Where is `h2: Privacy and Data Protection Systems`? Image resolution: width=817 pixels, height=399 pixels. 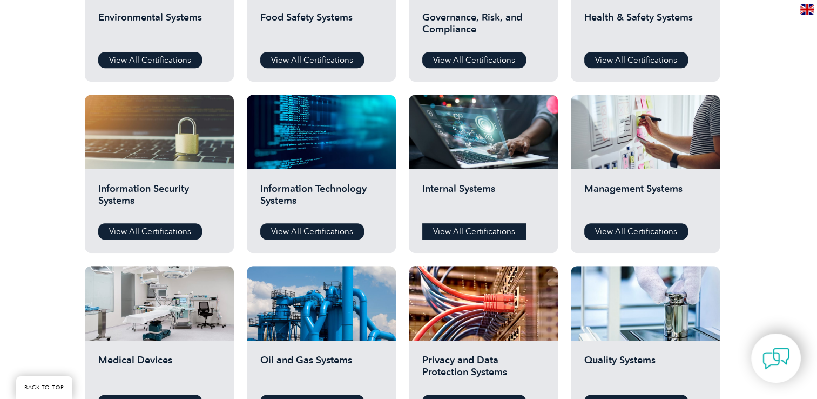 h2: Privacy and Data Protection Systems is located at coordinates (483, 370).